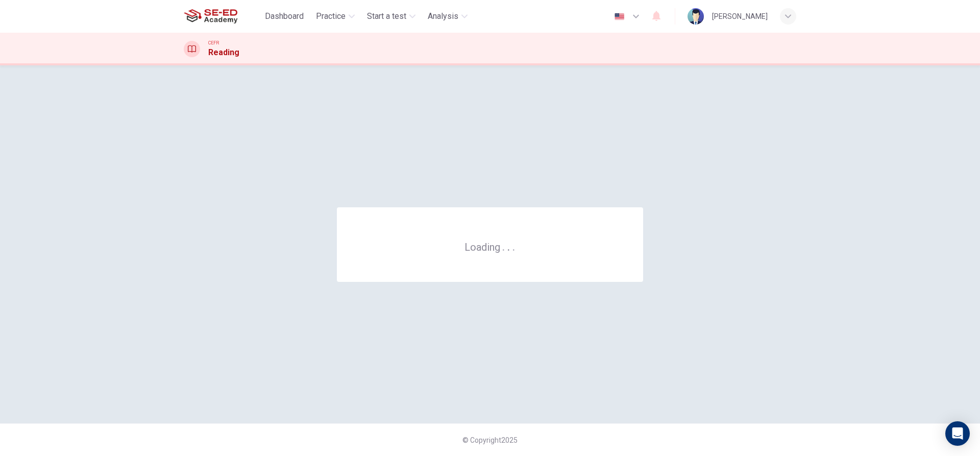 This screenshot has width=980, height=456. What do you see at coordinates (391, 16) in the screenshot?
I see `button: Start a test` at bounding box center [391, 16].